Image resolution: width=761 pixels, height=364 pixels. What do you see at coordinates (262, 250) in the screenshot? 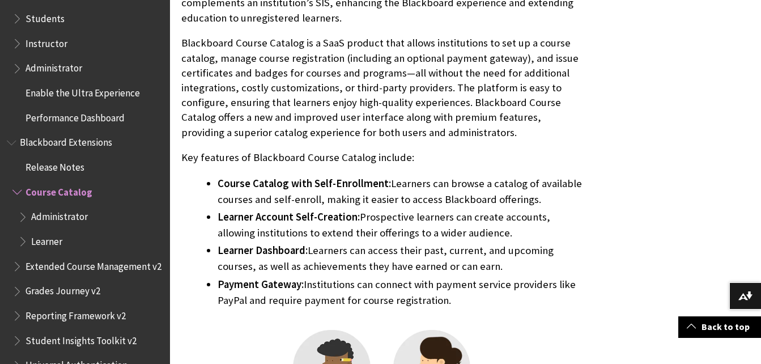
I see `span: Learner Dashboard:` at bounding box center [262, 250].